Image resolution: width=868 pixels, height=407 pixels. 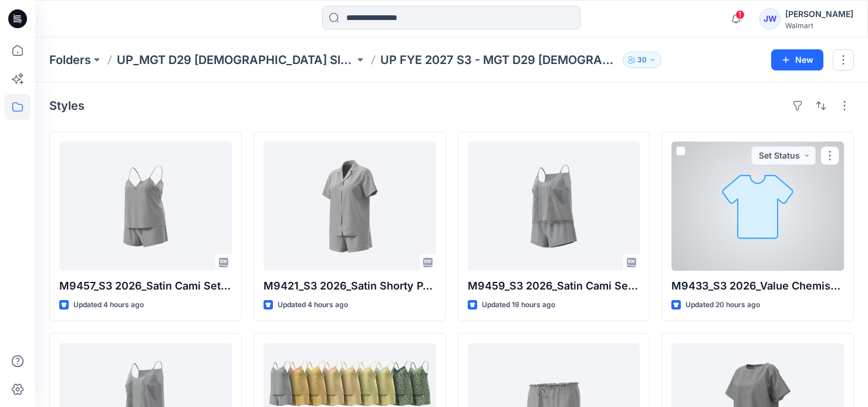 I want to click on p: Folders, so click(x=70, y=60).